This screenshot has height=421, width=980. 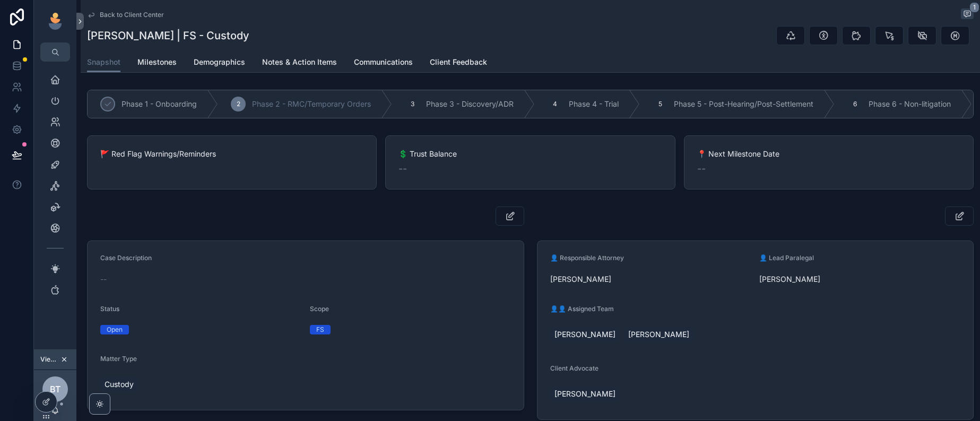 What do you see at coordinates (55, 389) in the screenshot?
I see `span: BT` at bounding box center [55, 389].